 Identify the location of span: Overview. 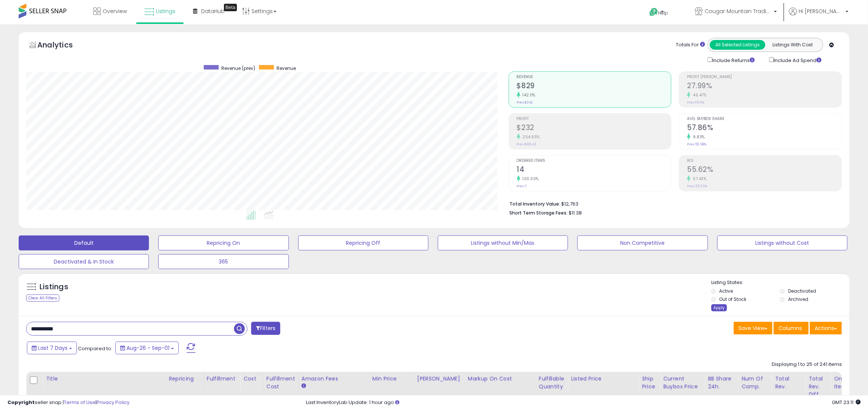
(115, 11).